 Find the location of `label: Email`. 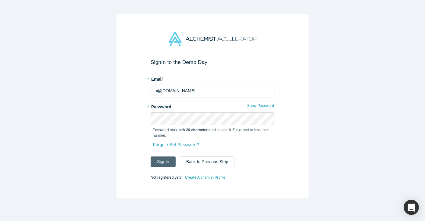

label: Email is located at coordinates (213, 78).